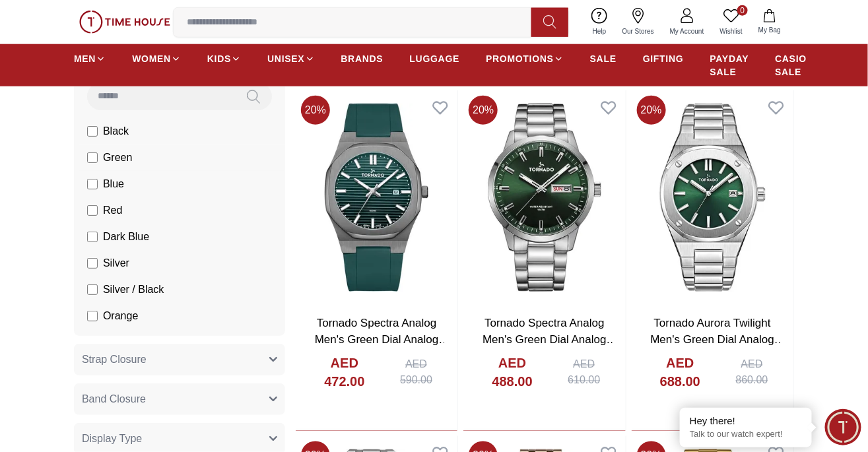  What do you see at coordinates (731, 22) in the screenshot?
I see `a: 0Wishlist` at bounding box center [731, 22].